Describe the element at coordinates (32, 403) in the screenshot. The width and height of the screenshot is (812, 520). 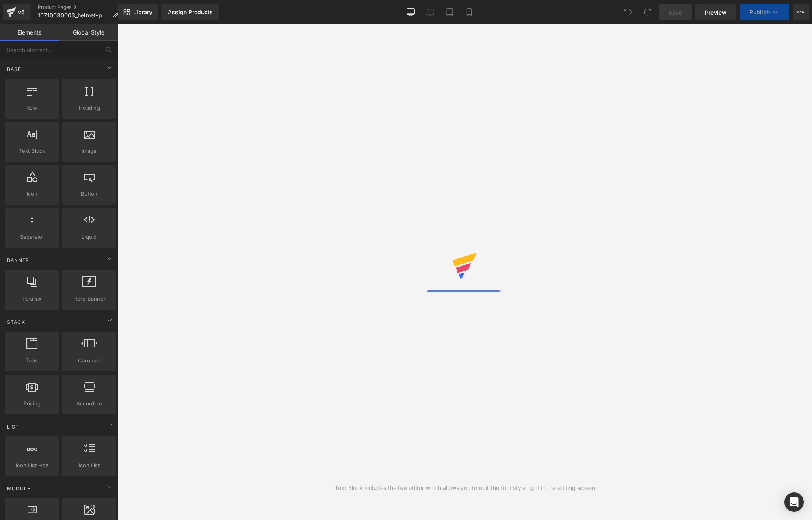
I see `span: Pricing` at that location.